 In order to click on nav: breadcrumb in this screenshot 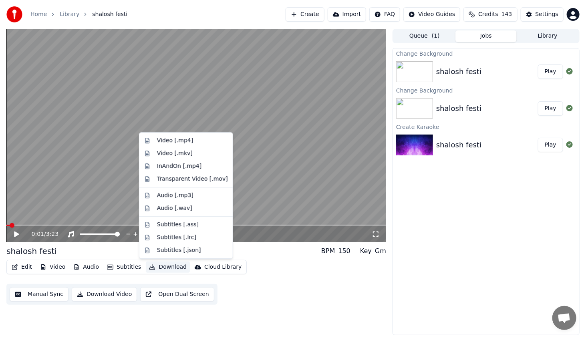, I will do `click(79, 14)`.